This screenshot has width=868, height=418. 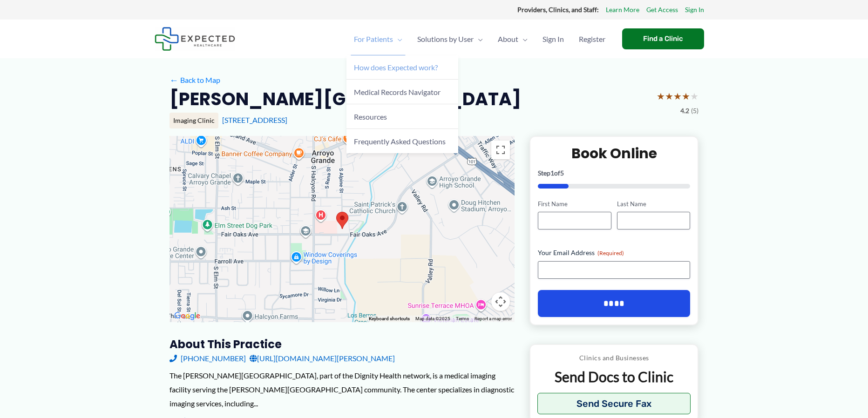 What do you see at coordinates (663, 39) in the screenshot?
I see `a: Find a Clinic` at bounding box center [663, 39].